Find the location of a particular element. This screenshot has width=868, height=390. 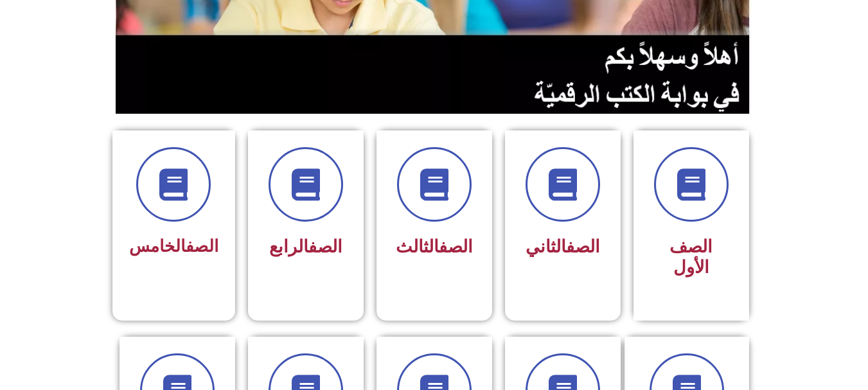

span: الثاني is located at coordinates (563, 246).